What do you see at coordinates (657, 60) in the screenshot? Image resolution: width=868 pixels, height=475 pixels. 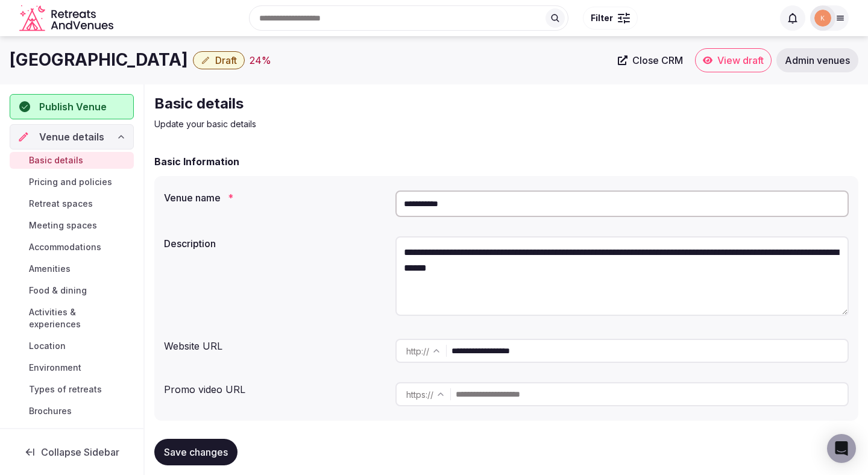 I see `span: Close CRM` at bounding box center [657, 60].